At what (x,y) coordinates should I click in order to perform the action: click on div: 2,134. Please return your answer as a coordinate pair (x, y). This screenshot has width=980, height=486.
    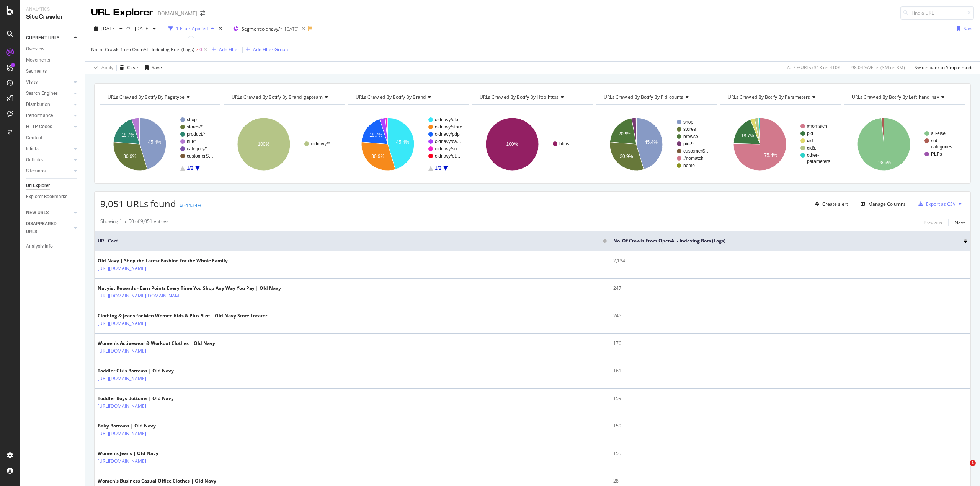
    Looking at the image, I should click on (790, 261).